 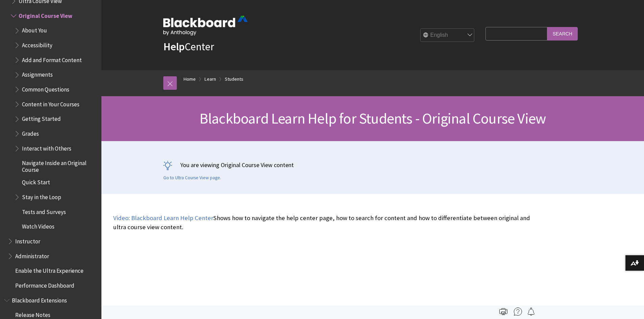 What do you see at coordinates (32, 255) in the screenshot?
I see `span: Administrator` at bounding box center [32, 255].